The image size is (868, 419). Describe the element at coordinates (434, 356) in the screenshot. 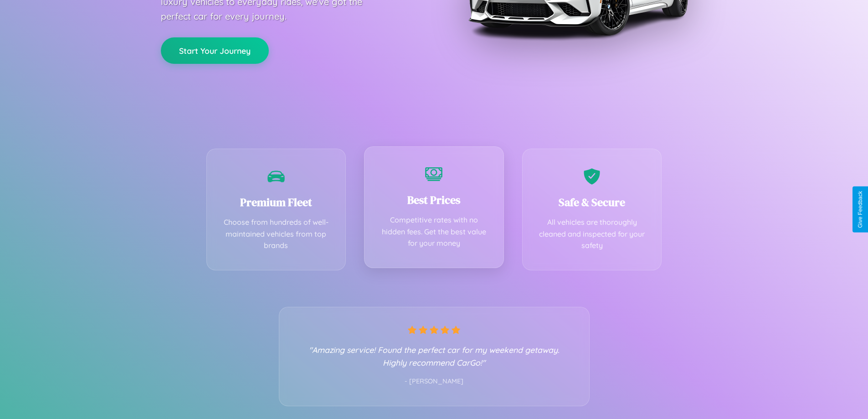

I see `p: "Amazing service! Found the perfect car for my weekend getaway. Highly recommend CarGo!"` at that location.